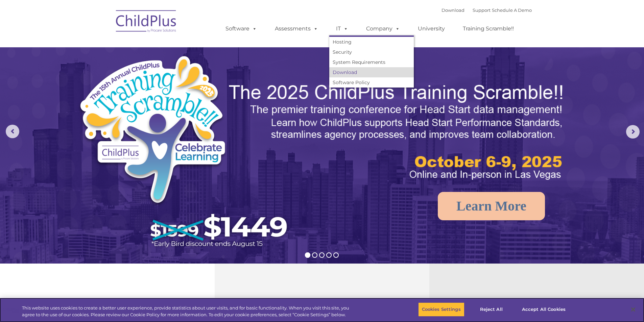  Describe the element at coordinates (491, 206) in the screenshot. I see `a: Learn More` at that location.